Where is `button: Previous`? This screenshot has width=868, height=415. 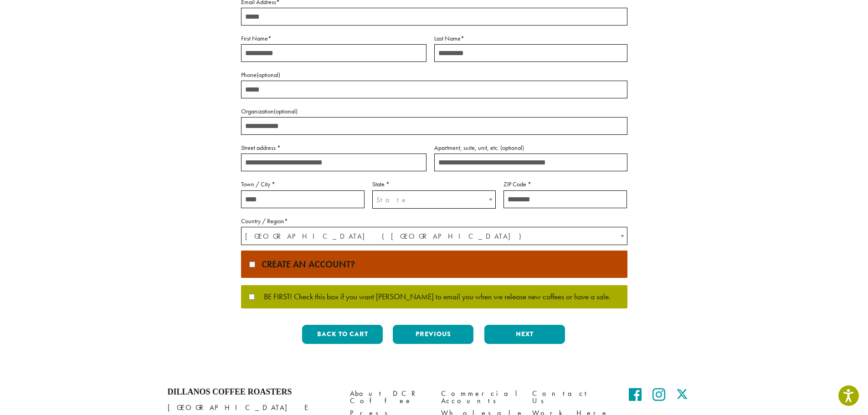
button: Previous is located at coordinates (433, 334).